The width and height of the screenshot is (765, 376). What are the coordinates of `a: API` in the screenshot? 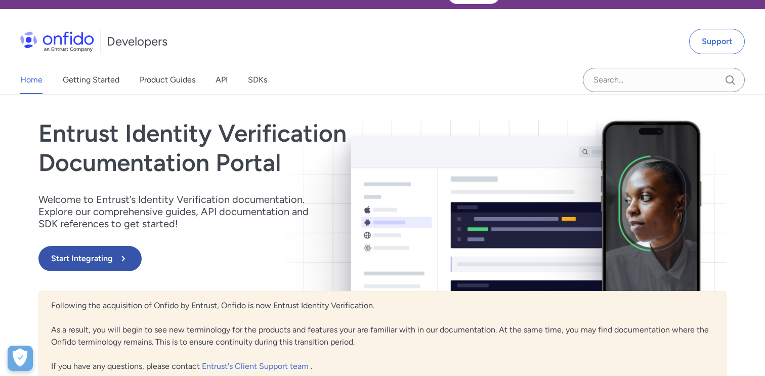 It's located at (222, 80).